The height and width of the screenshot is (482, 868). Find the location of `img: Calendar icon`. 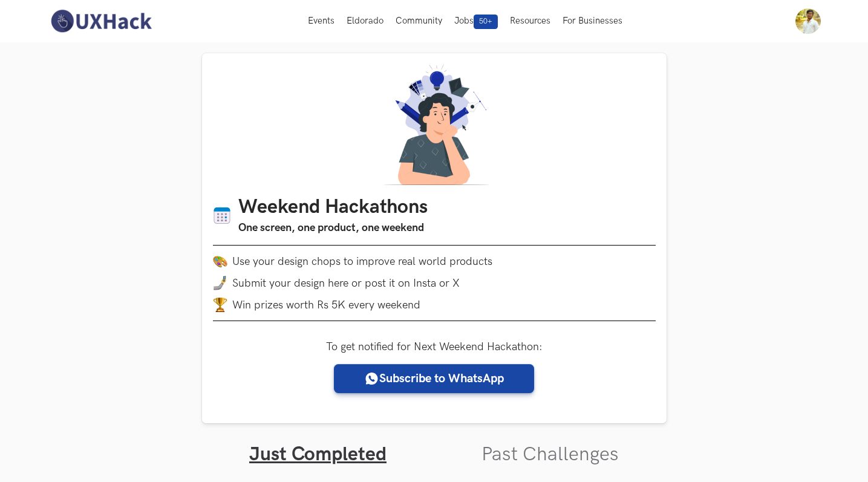

img: Calendar icon is located at coordinates (222, 215).